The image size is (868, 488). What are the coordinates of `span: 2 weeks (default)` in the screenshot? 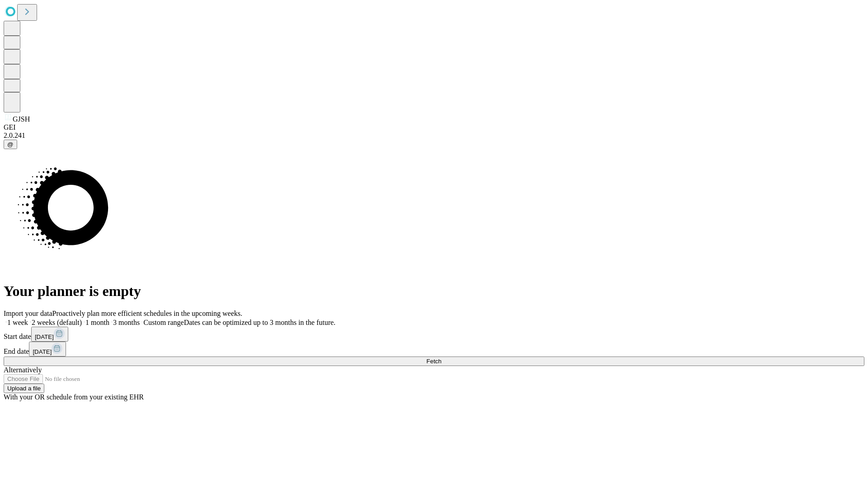 It's located at (57, 322).